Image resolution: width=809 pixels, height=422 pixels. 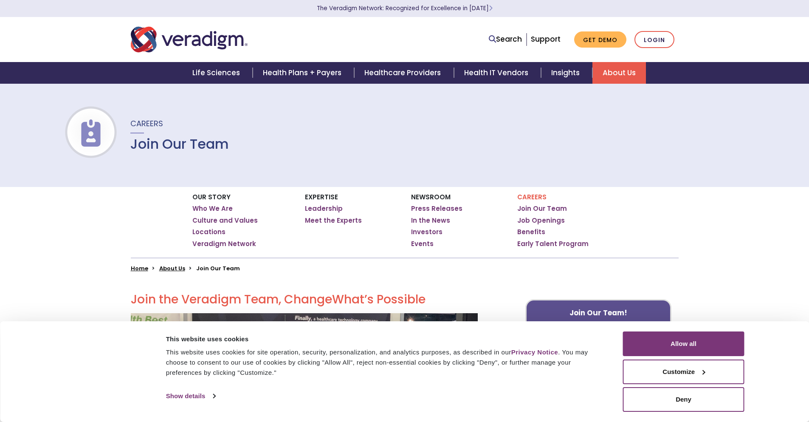 I want to click on a: Life Sciences, so click(x=217, y=73).